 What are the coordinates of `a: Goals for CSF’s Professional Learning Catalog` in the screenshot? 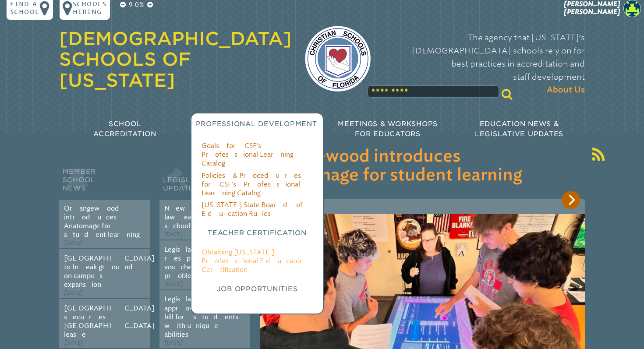 It's located at (247, 155).